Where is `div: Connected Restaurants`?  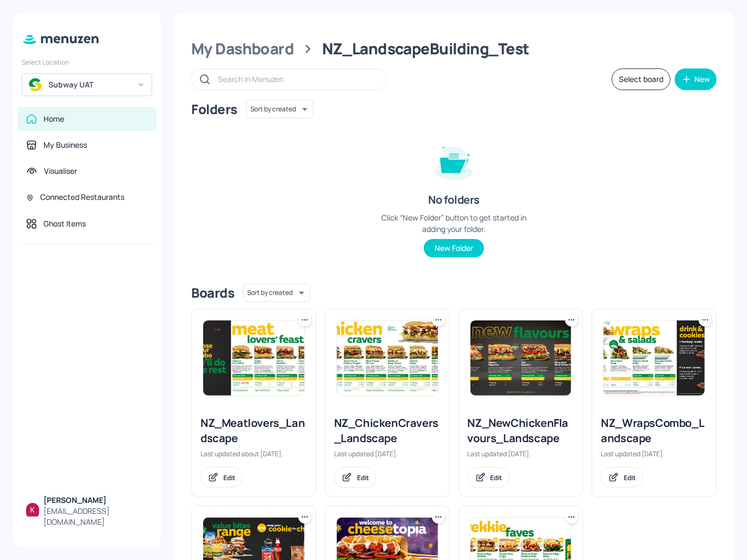
div: Connected Restaurants is located at coordinates (82, 197).